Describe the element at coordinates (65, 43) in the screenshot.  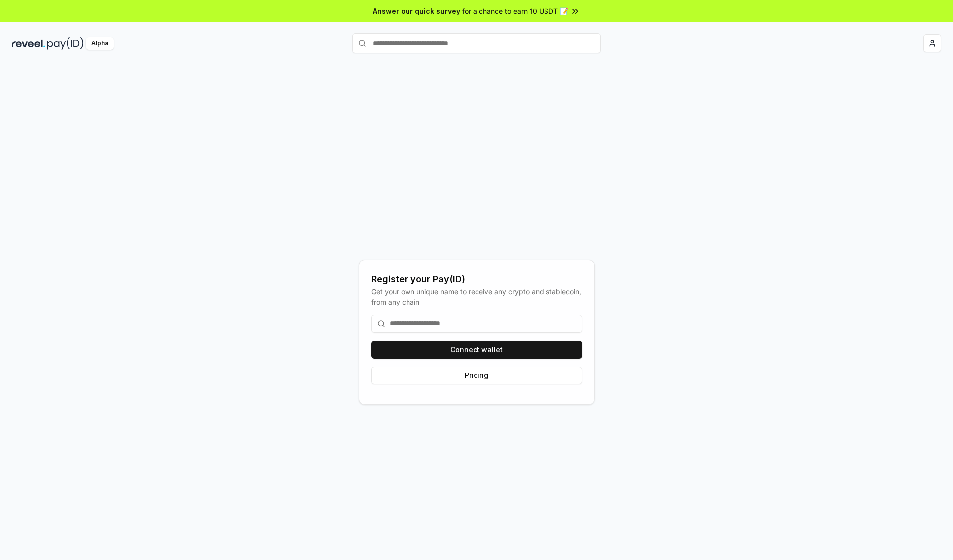
I see `img: pay_id` at that location.